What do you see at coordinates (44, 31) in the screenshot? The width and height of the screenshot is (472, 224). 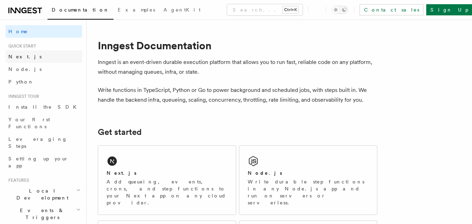 I see `a: Home` at bounding box center [44, 31].